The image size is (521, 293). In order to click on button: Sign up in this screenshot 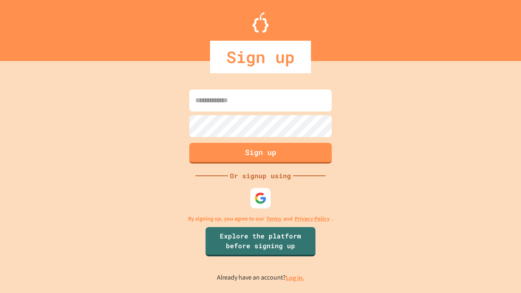, I will do `click(261, 153)`.